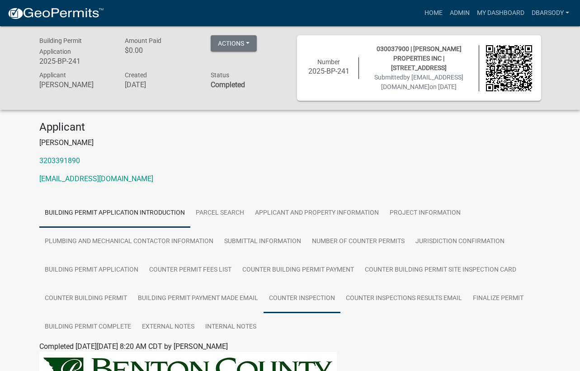  Describe the element at coordinates (358, 242) in the screenshot. I see `a: Number of Counter Permits` at that location.